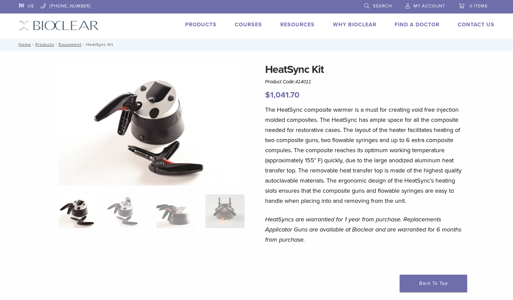 This screenshot has width=513, height=300. I want to click on span: Search, so click(382, 6).